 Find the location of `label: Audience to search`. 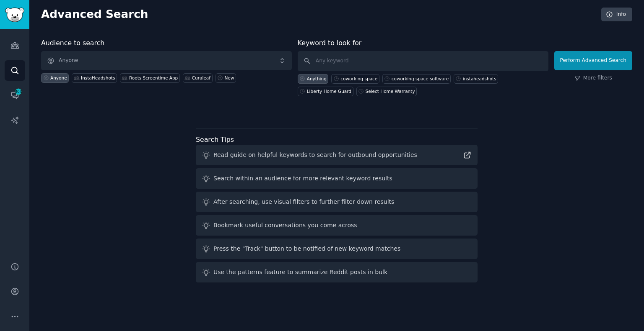

label: Audience to search is located at coordinates (73, 43).